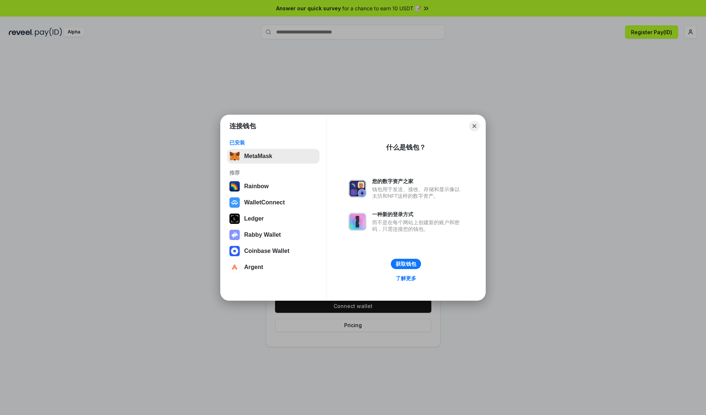  What do you see at coordinates (273, 143) in the screenshot?
I see `div: 已安装` at bounding box center [273, 143].